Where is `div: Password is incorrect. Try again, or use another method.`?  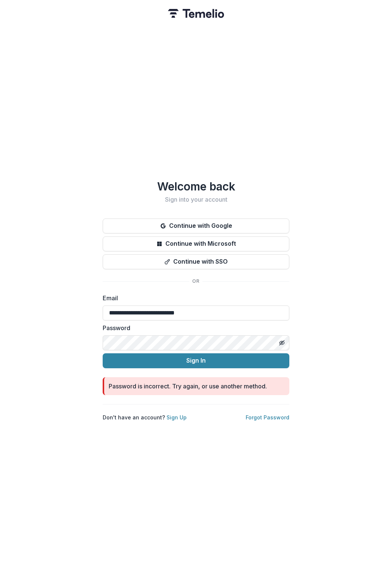 div: Password is incorrect. Try again, or use another method. is located at coordinates (188, 386).